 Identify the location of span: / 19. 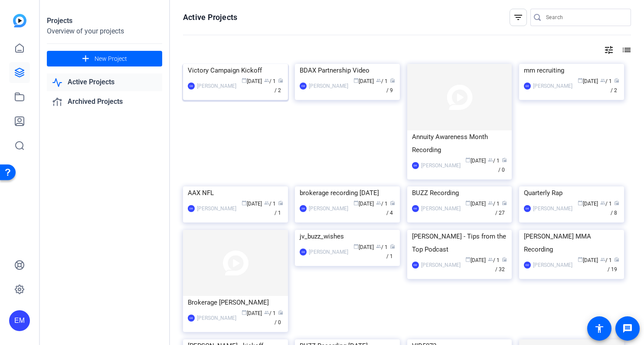
(613, 264).